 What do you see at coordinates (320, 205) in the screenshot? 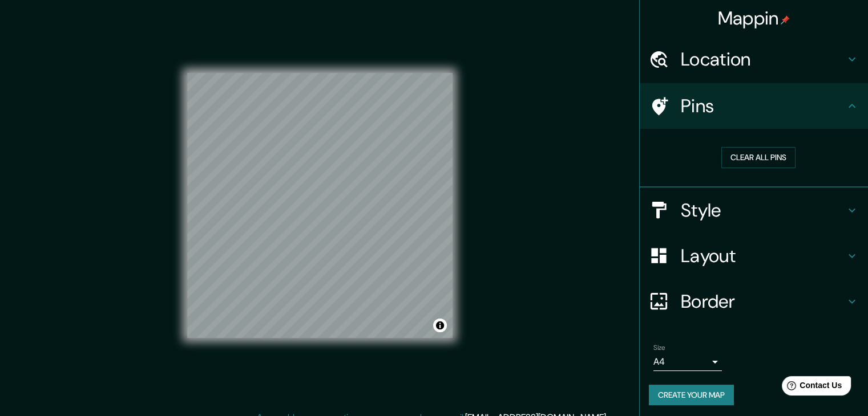
I see `canvas: Map` at bounding box center [320, 205].